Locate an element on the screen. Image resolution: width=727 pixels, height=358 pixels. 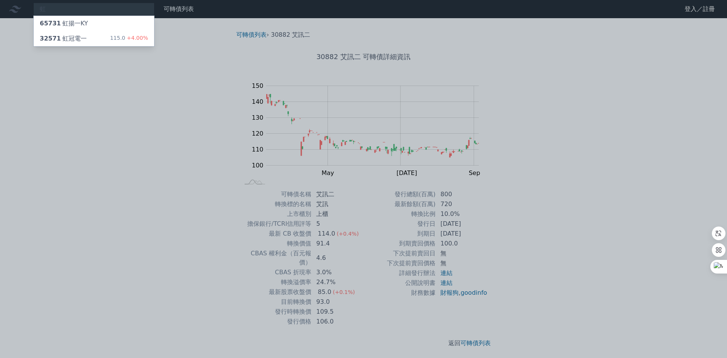
span: +4.00% is located at coordinates (137, 38).